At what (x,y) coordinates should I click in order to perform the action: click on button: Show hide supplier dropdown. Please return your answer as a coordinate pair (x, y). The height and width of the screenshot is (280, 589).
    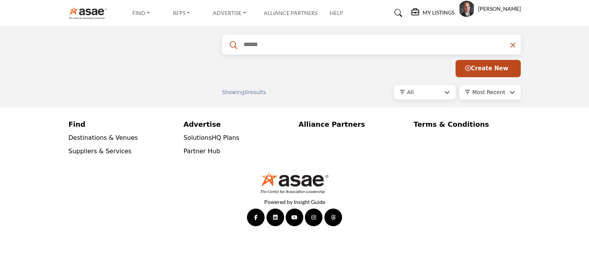
    Looking at the image, I should click on (467, 9).